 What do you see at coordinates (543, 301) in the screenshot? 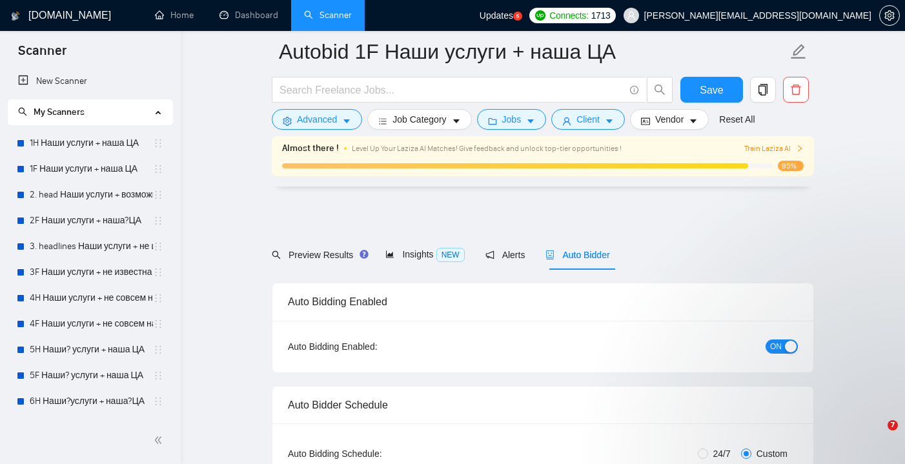
I see `div: Auto Bidding Enabled` at bounding box center [543, 301].